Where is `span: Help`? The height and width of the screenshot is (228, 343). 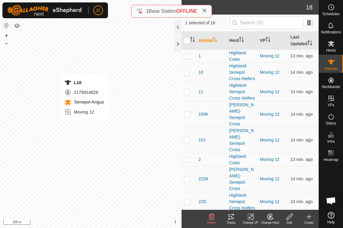
span: Help is located at coordinates (331, 223).